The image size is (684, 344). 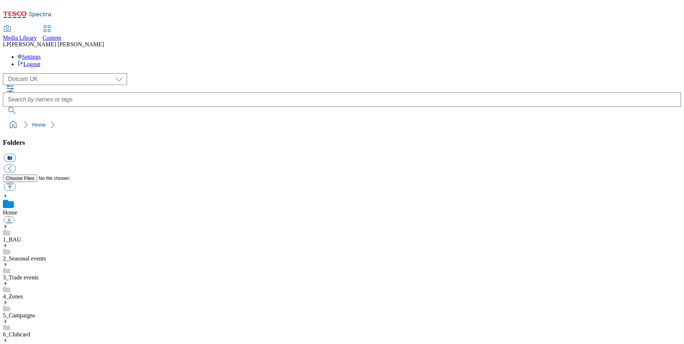 What do you see at coordinates (19, 315) in the screenshot?
I see `a: 5_Campaigns` at bounding box center [19, 315].